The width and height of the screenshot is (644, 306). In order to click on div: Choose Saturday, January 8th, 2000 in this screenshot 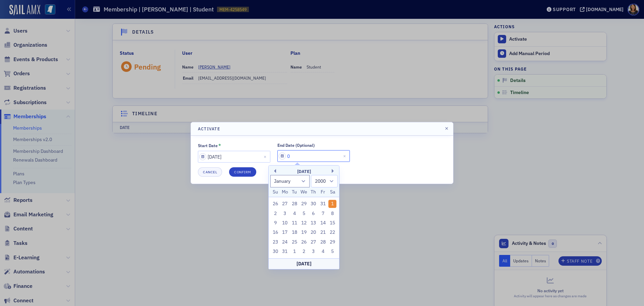, I will do `click(332, 214)`.